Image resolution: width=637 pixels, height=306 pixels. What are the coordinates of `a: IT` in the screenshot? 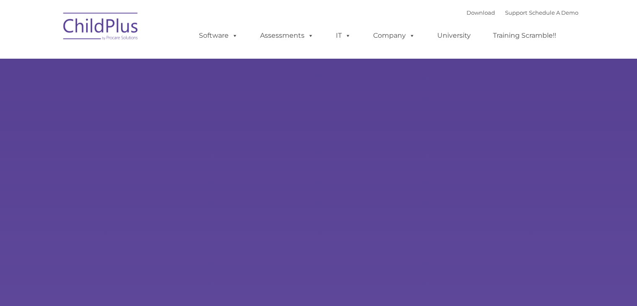 It's located at (343, 36).